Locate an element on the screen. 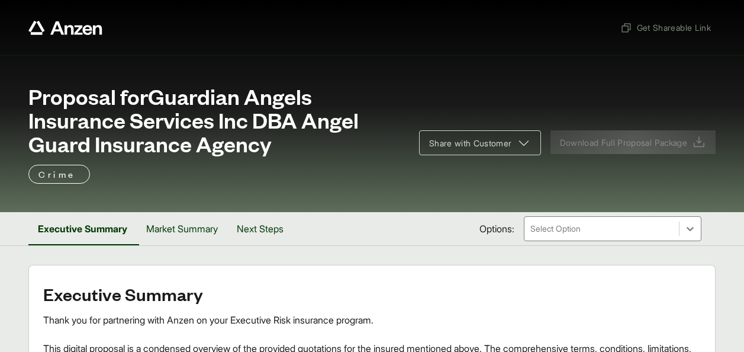  a: Anzen website is located at coordinates (65, 28).